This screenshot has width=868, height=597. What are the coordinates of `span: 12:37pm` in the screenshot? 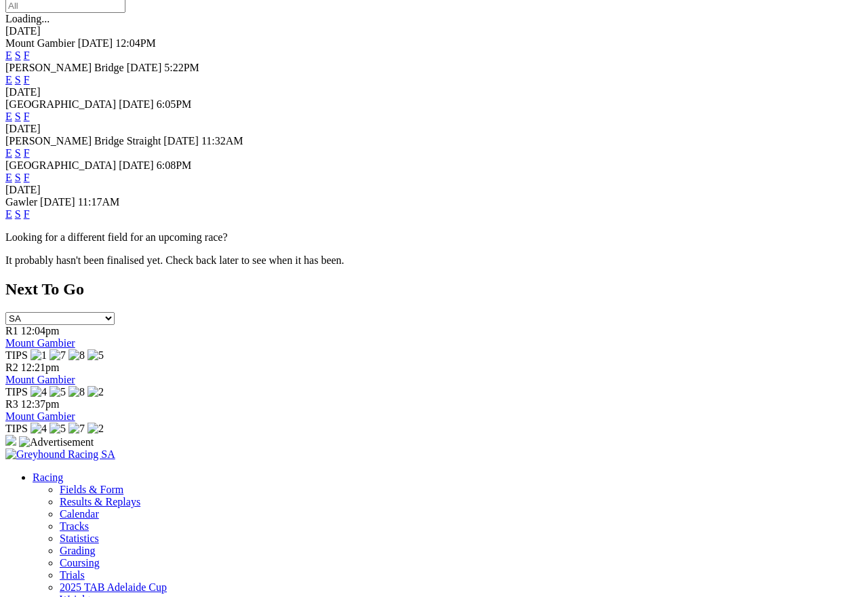 It's located at (40, 404).